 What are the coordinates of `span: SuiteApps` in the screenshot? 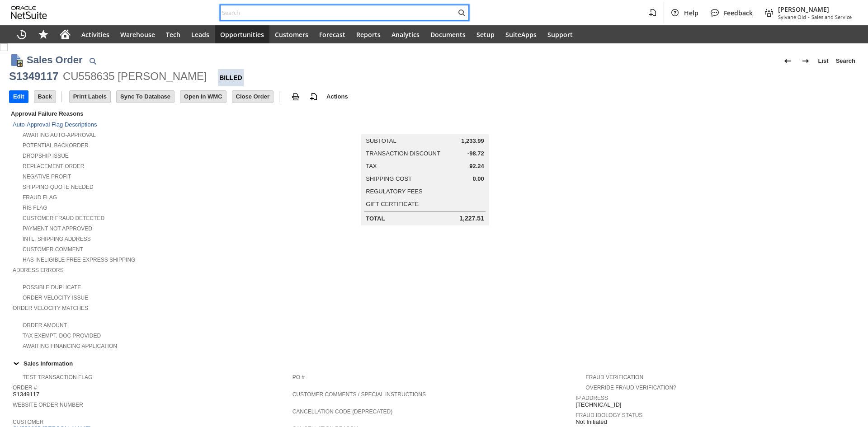 It's located at (521, 34).